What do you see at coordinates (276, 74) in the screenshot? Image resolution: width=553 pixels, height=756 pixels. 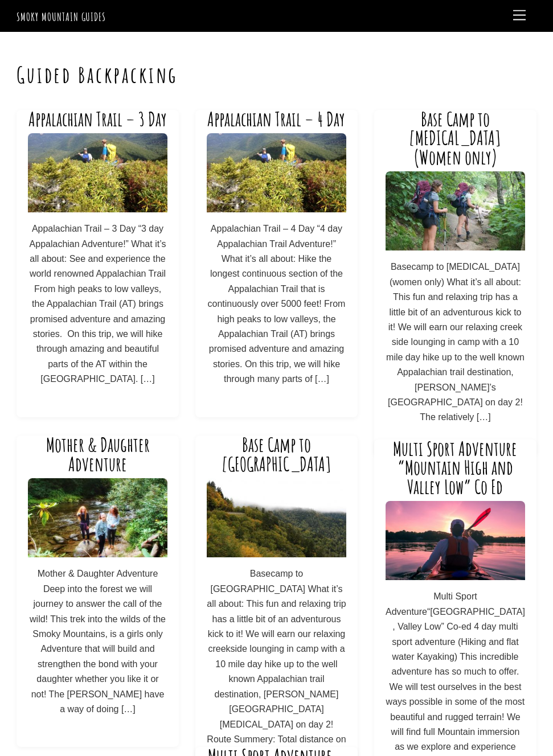 I see `h1: Guided Backpacking` at bounding box center [276, 74].